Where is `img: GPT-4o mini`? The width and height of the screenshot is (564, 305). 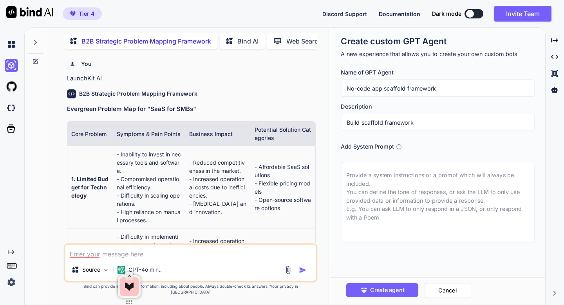 img: GPT-4o mini is located at coordinates (122, 270).